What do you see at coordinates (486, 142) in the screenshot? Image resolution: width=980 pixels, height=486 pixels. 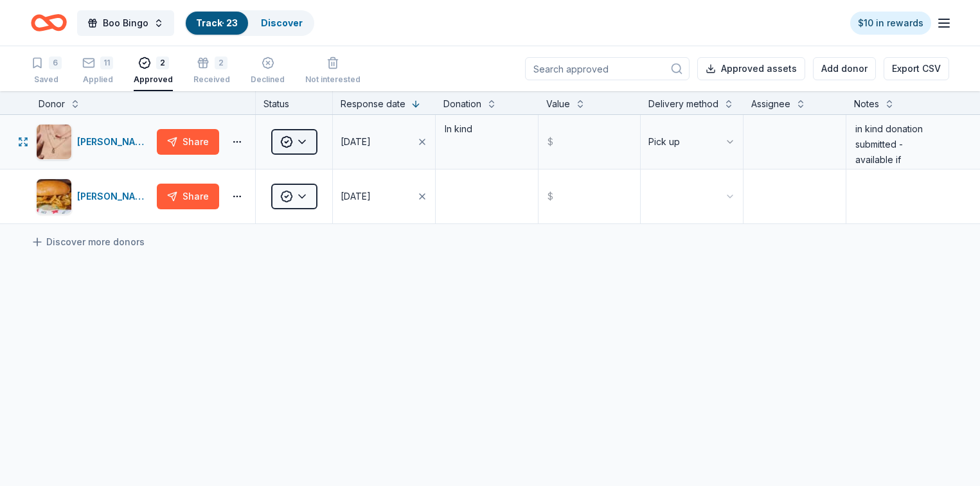 I see `textarea: In kind` at bounding box center [486, 142].